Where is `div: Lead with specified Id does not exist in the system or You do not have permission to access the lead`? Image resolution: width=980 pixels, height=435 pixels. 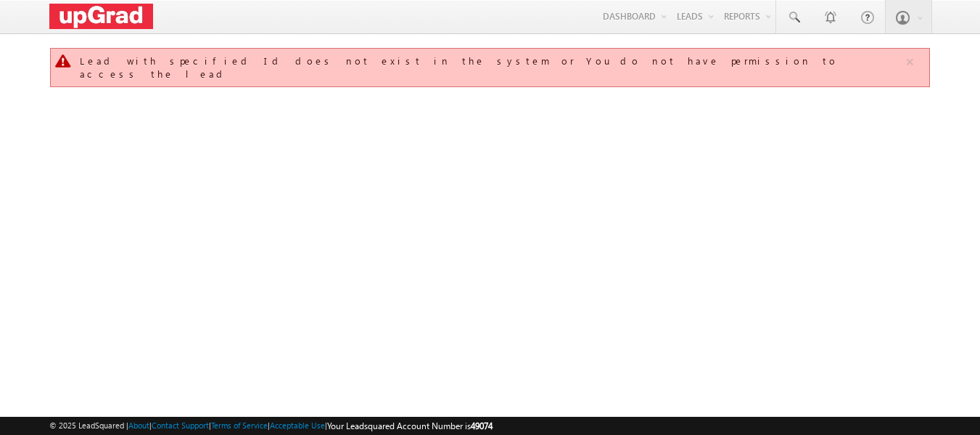 div: Lead with specified Id does not exist in the system or You do not have permission to access the lead is located at coordinates (492, 68).